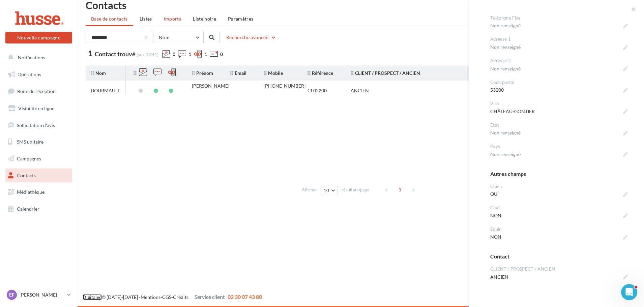 This screenshot has width=644, height=307. I want to click on a: Crédits, so click(181, 297).